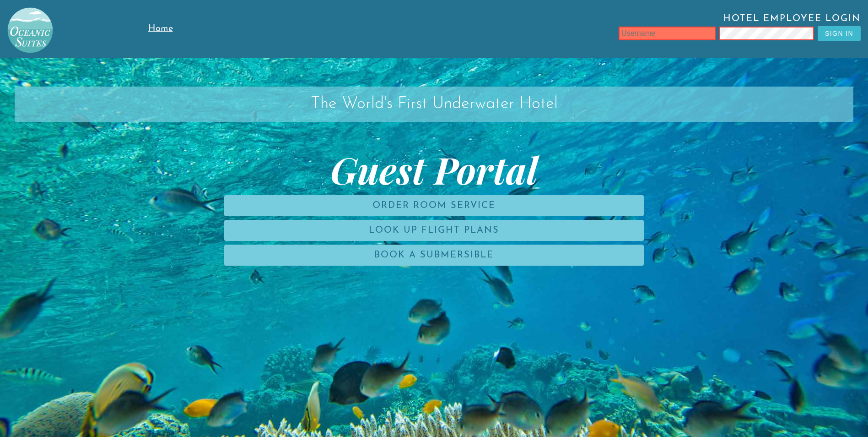  What do you see at coordinates (667, 33) in the screenshot?
I see `input: Username` at bounding box center [667, 33].